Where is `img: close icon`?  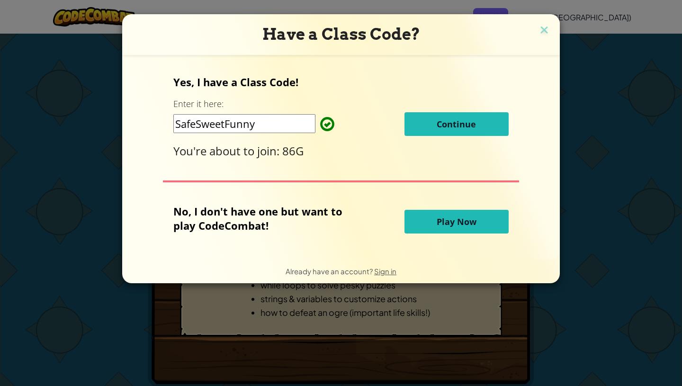
img: close icon is located at coordinates (545, 31).